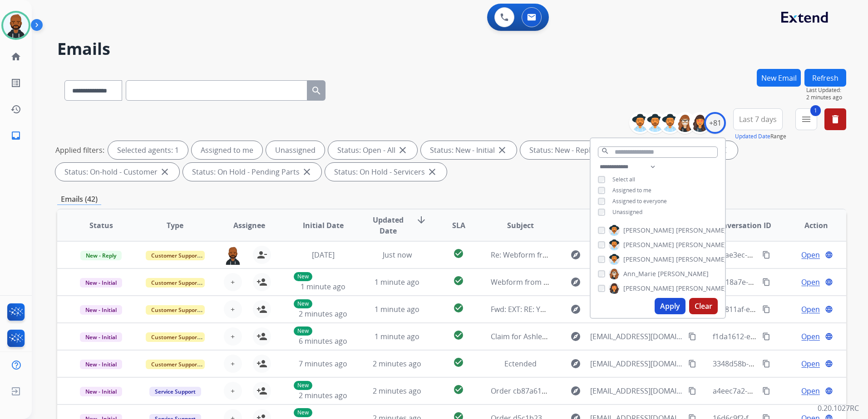  I want to click on p: 0.20.1027RC, so click(838, 408).